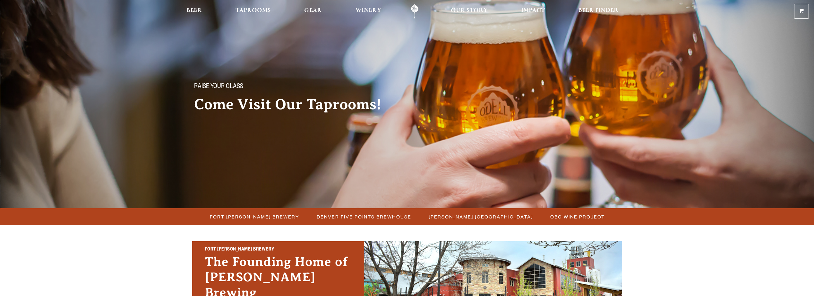  I want to click on span: Denver Five Points Brewhouse, so click(364, 217).